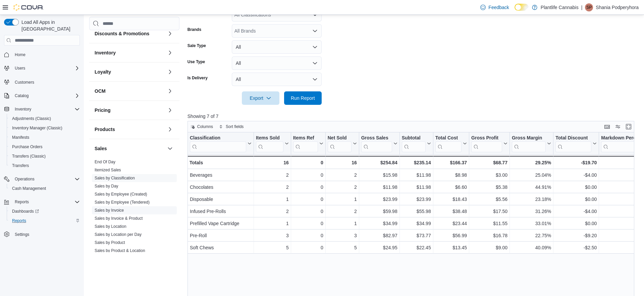 The image size is (644, 296). Describe the element at coordinates (122, 33) in the screenshot. I see `h3: Discounts & Promotions` at that location.